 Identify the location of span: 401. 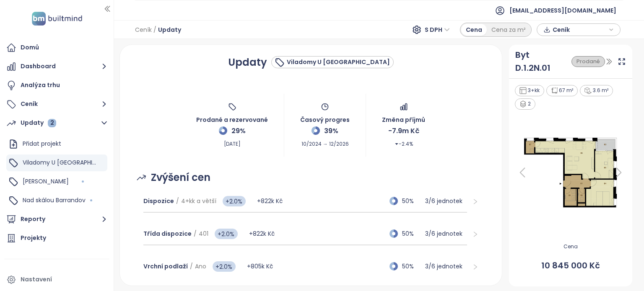
(204, 234).